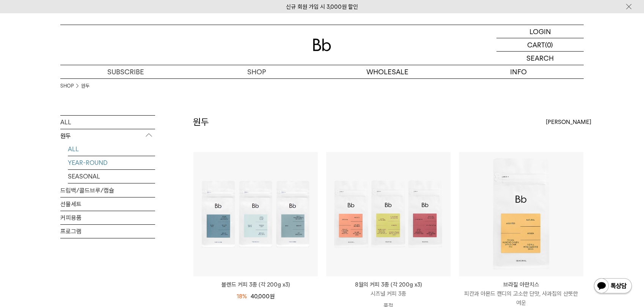 This screenshot has width=644, height=307. I want to click on a: YEAR-ROUND, so click(111, 162).